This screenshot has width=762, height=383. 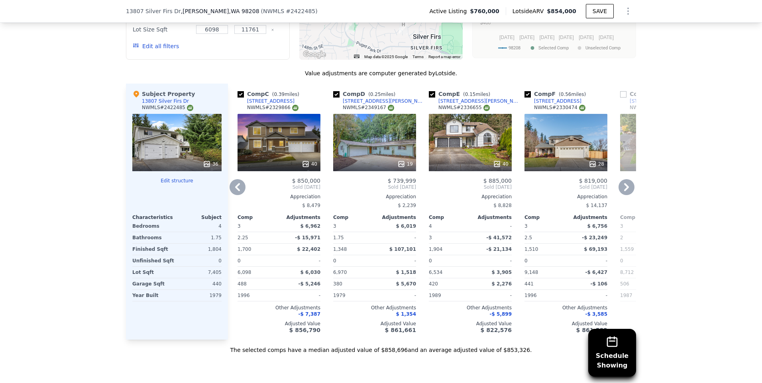 What do you see at coordinates (375, 94) in the screenshot?
I see `span: 0.25` at bounding box center [375, 94].